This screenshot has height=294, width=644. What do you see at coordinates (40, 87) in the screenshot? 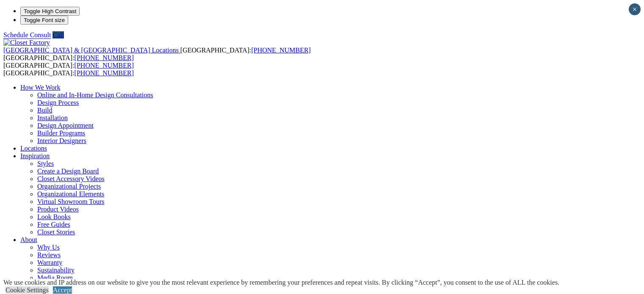
I see `a: How We Work` at bounding box center [40, 87].